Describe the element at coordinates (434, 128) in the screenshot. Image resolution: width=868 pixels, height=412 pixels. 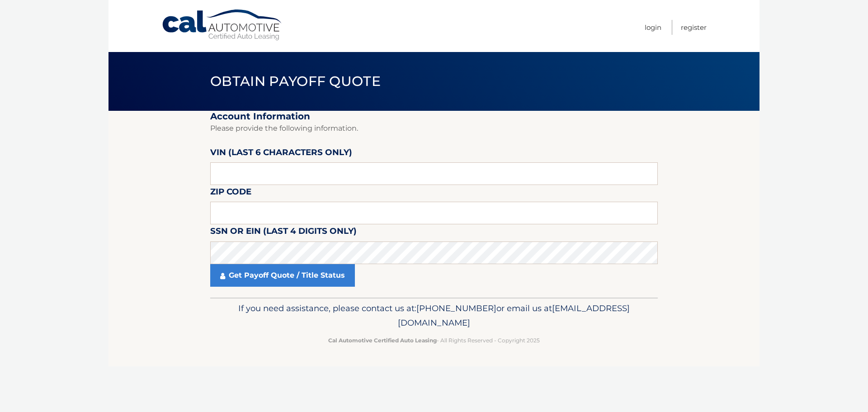
I see `p: Please provide the following information.` at that location.